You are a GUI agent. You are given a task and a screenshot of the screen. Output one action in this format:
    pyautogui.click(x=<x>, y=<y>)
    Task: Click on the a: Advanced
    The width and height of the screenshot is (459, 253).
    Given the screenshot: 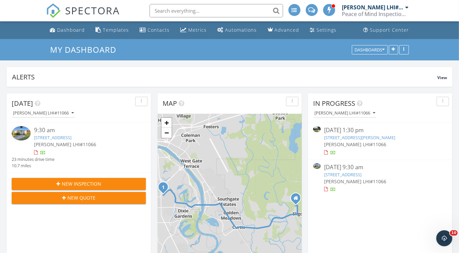 What is the action you would take?
    pyautogui.click(x=284, y=30)
    